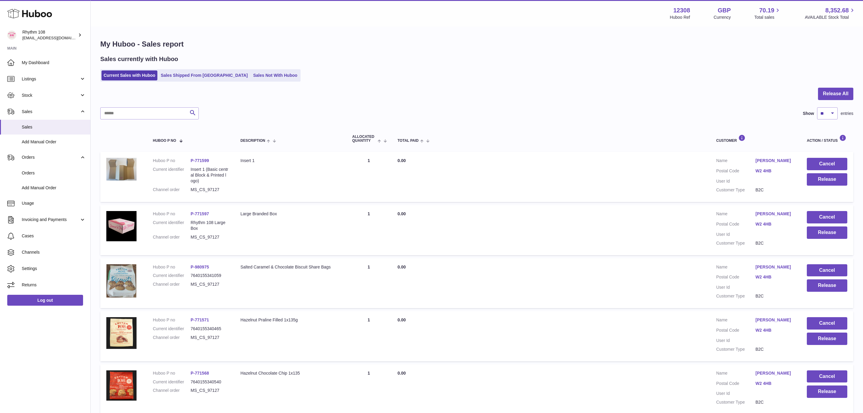 This screenshot has width=863, height=413. I want to click on span: Total paid, so click(408, 141).